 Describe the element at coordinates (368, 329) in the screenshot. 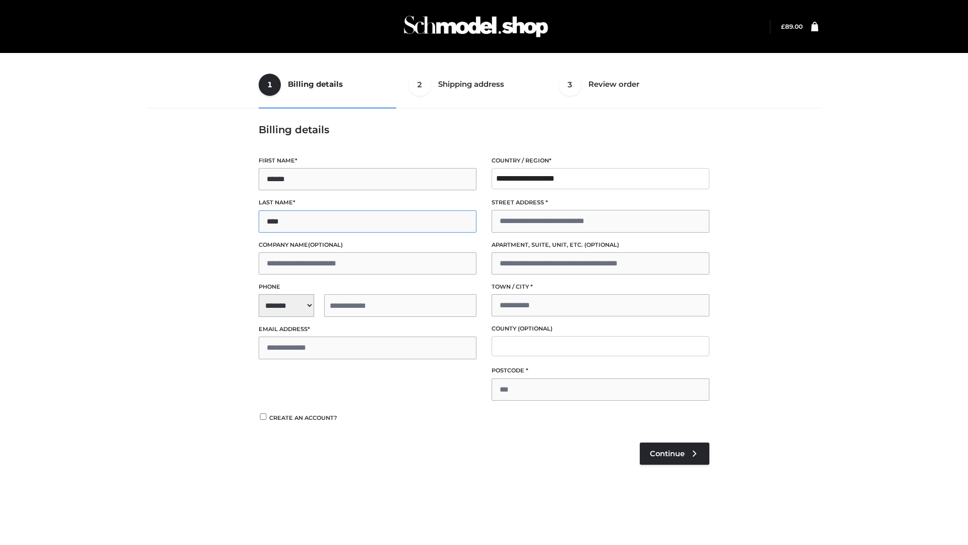

I see `label: Email address` at that location.